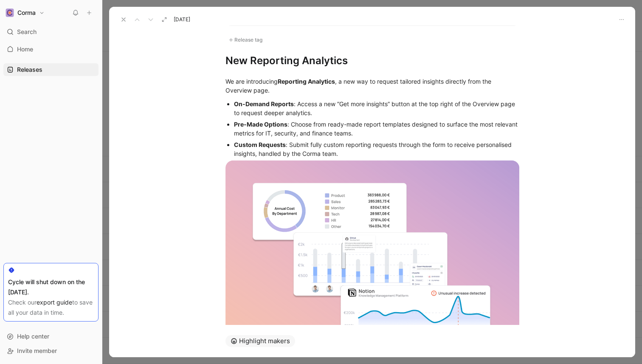 This screenshot has height=364, width=642. What do you see at coordinates (306, 81) in the screenshot?
I see `strong: Reporting Analytics` at bounding box center [306, 81].